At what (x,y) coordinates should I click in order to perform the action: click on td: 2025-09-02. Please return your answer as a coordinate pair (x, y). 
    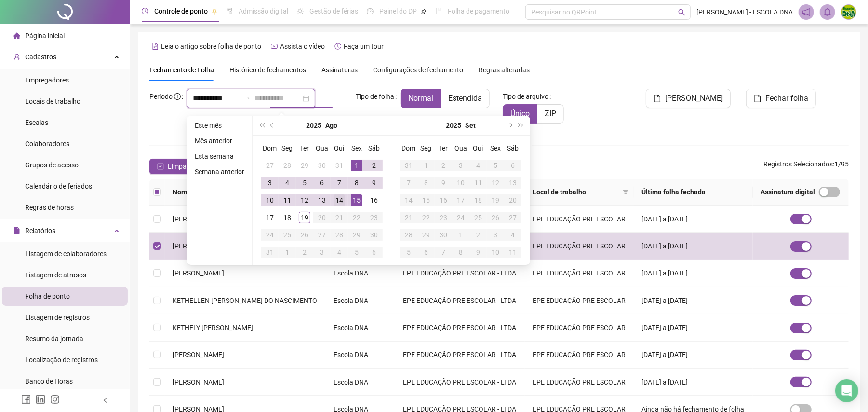
    Looking at the image, I should click on (305, 252).